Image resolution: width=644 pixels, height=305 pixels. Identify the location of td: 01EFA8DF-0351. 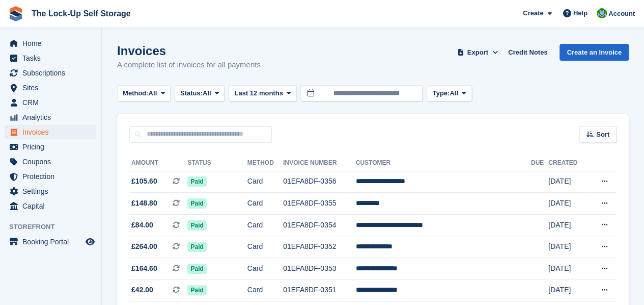
(319, 290).